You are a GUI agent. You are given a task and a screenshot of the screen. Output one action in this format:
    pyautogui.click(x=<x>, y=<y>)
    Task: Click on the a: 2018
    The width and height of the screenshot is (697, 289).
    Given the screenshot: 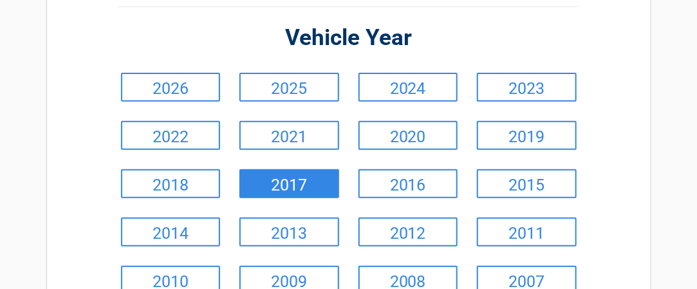 What is the action you would take?
    pyautogui.click(x=170, y=183)
    